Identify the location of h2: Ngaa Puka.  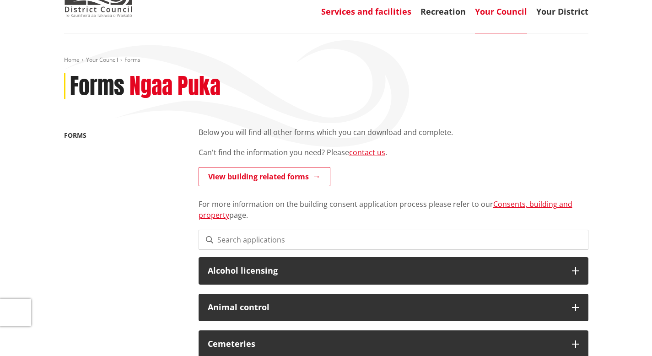
(175, 86).